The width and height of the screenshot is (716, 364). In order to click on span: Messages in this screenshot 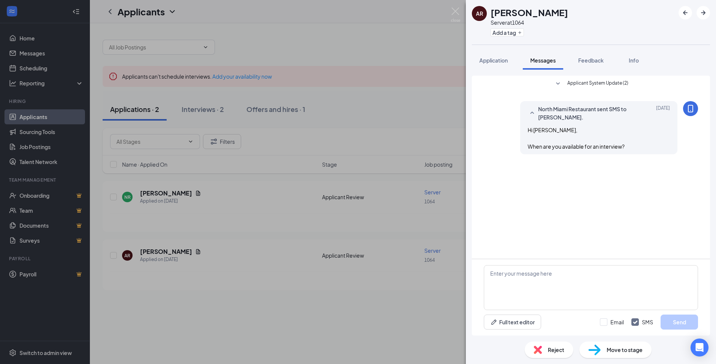, I will do `click(543, 60)`.